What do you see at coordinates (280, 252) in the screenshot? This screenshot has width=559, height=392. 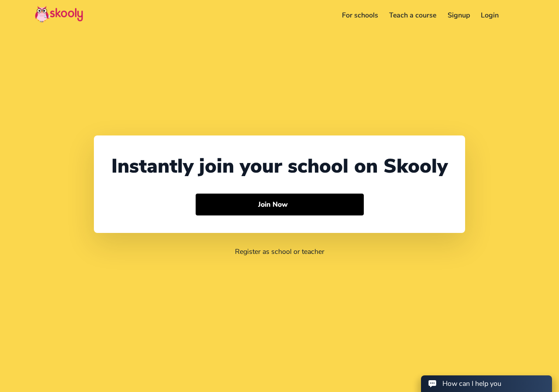 I see `a: Register as school or teacher` at bounding box center [280, 252].